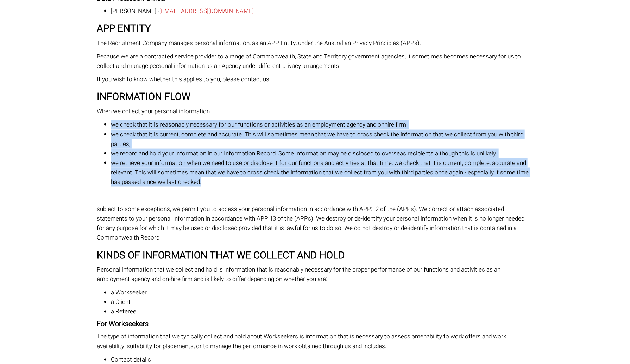 The image size is (630, 364). Describe the element at coordinates (322, 124) in the screenshot. I see `li: we check that it is reasonably necessary for our functions or activities as an employment agency ...` at that location.